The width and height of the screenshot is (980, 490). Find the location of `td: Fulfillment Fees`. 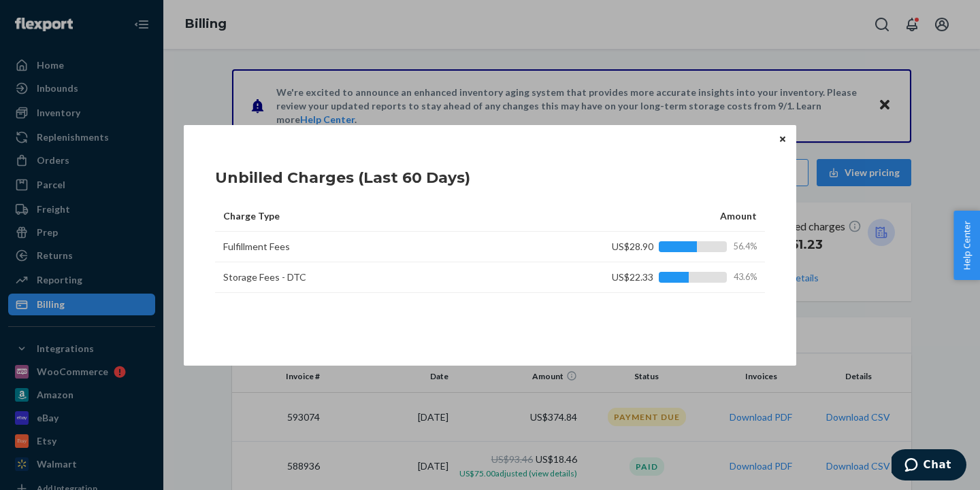

td: Fulfillment Fees is located at coordinates (385, 247).